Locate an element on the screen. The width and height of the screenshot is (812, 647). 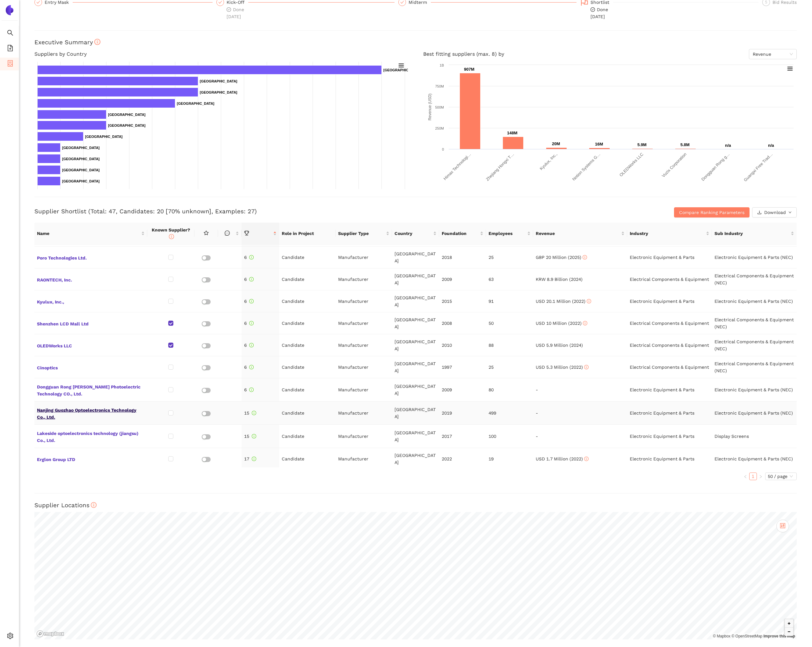
span: down is located at coordinates (790, 213).